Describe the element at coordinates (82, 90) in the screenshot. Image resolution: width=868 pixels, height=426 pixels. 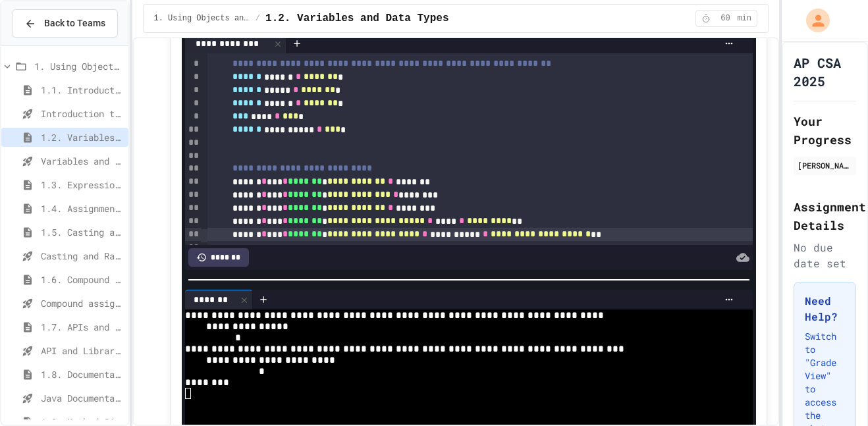
I see `span: 1.1. Introduction to Algorithms, Programming, and Compilers` at that location.